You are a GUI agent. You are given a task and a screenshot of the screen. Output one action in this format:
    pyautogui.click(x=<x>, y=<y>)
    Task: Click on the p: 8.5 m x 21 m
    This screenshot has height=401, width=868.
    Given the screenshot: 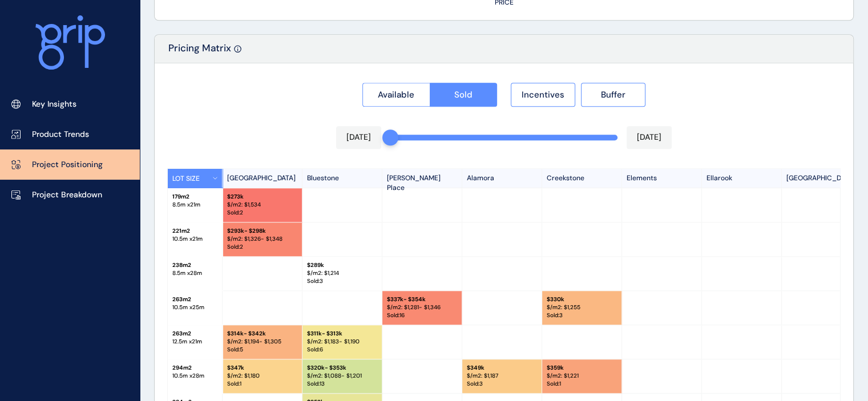 What is the action you would take?
    pyautogui.click(x=194, y=205)
    